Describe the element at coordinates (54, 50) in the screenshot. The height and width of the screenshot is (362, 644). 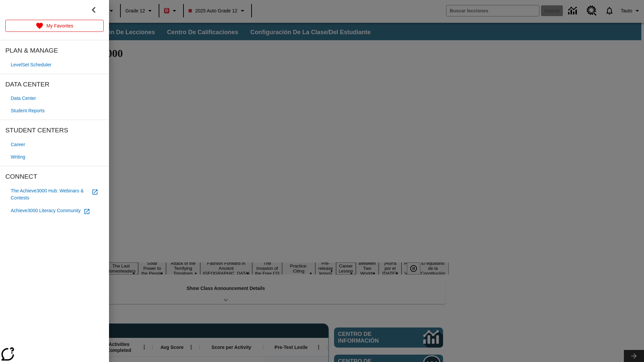
I see `span: PLAN & MANAGE` at that location.